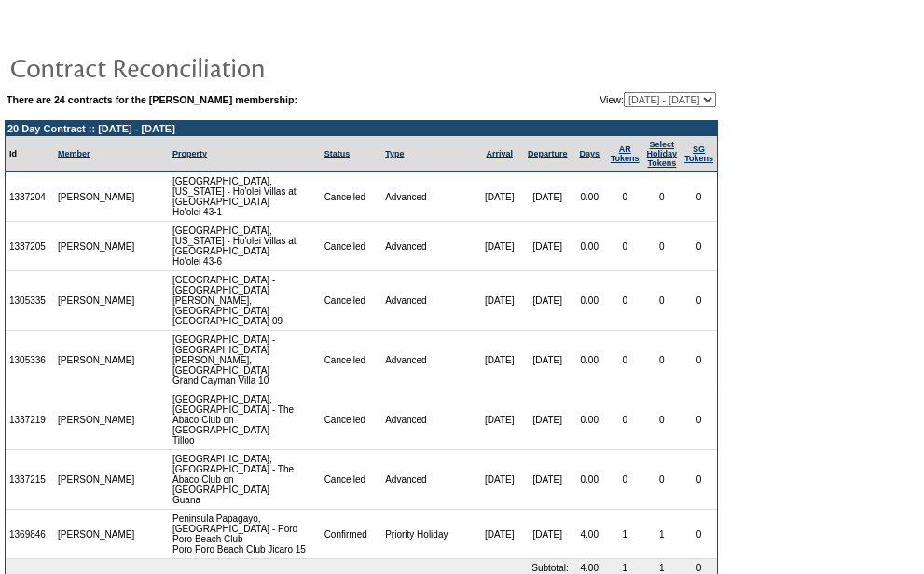  Describe the element at coordinates (29, 197) in the screenshot. I see `td: 1337204` at that location.